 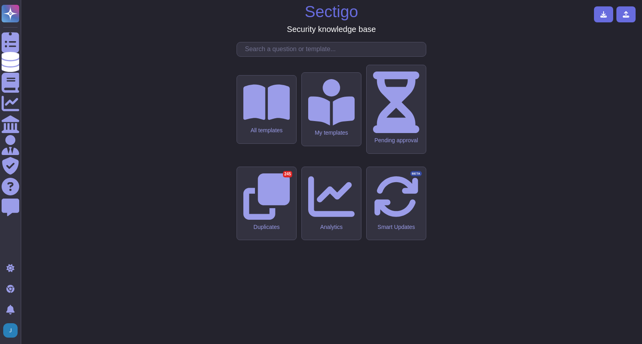 What do you see at coordinates (287, 174) in the screenshot?
I see `div: 245` at bounding box center [287, 174].